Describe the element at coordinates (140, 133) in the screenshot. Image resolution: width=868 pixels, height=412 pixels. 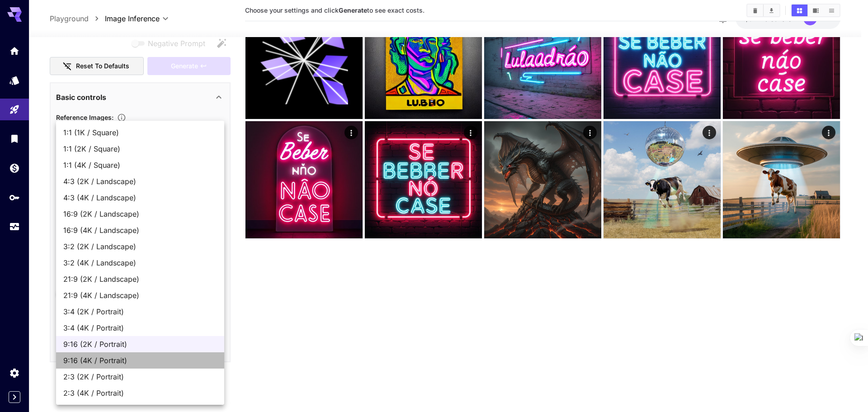
I see `span: 1:1 (1K / Square)` at that location.